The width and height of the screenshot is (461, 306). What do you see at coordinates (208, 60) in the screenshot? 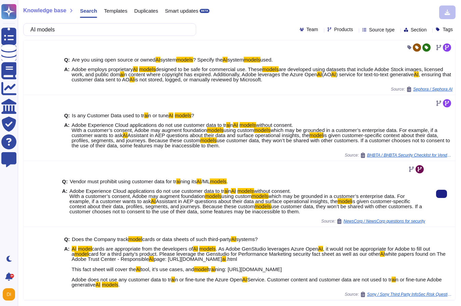
I see `span: ? Specify the` at bounding box center [208, 60].